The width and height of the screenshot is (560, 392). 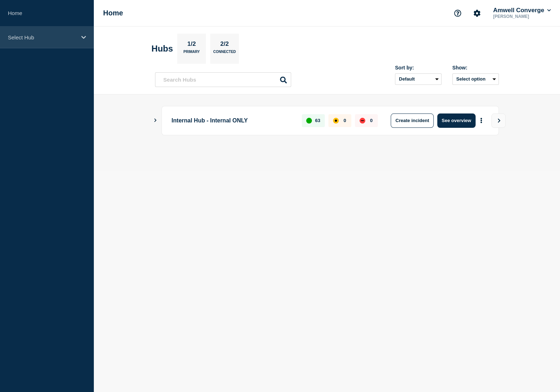 I want to click on button: Support, so click(x=458, y=13).